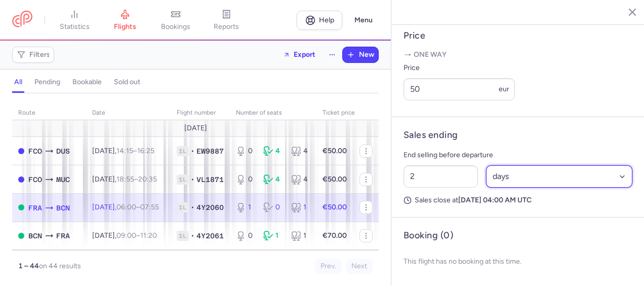 The width and height of the screenshot is (644, 286). What do you see at coordinates (518, 200) in the screenshot?
I see `p: Sales close at` at bounding box center [518, 200].